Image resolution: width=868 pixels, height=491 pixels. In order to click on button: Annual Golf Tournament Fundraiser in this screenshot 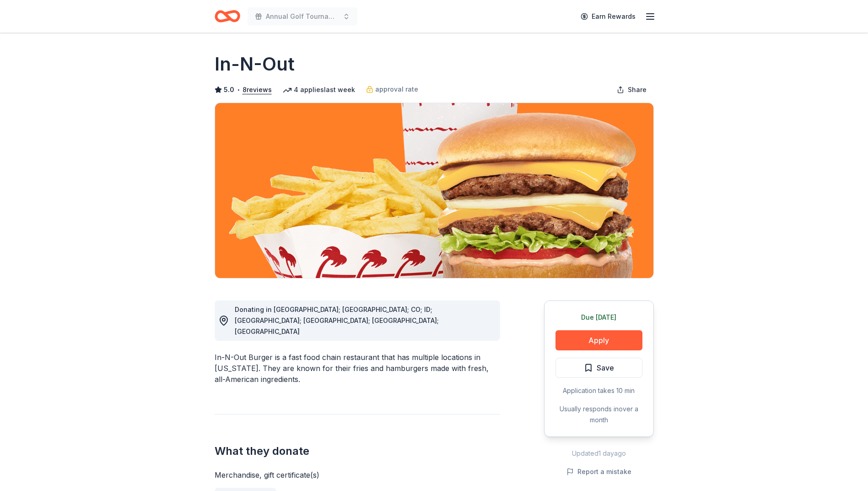, I will do `click(302, 16)`.